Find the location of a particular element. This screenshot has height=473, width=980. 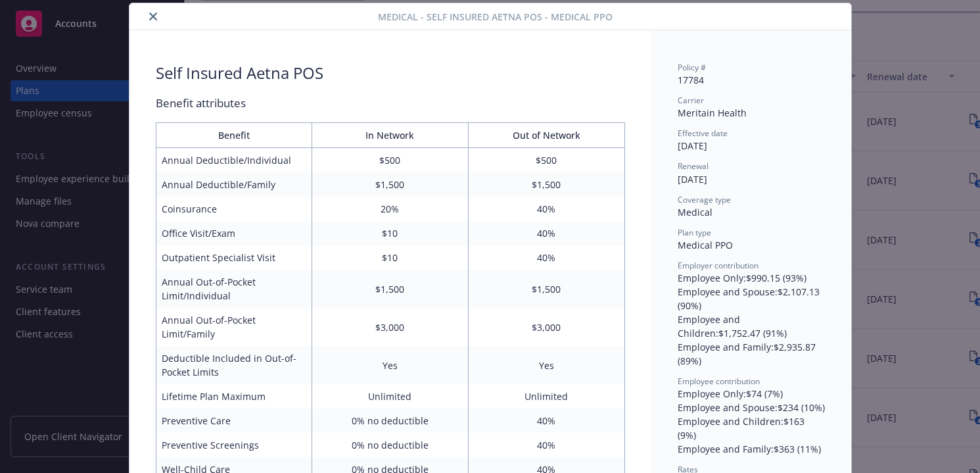

td: Coinsurance is located at coordinates (234, 209).